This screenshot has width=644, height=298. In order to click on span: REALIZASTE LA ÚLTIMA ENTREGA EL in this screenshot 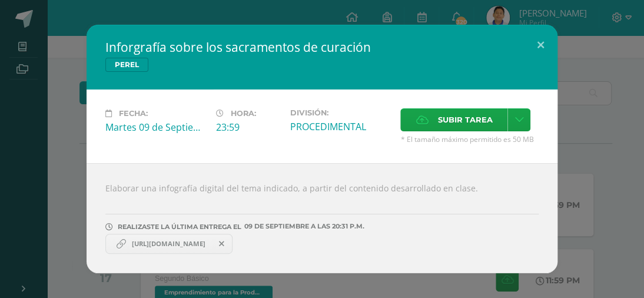, I will do `click(180, 227)`.